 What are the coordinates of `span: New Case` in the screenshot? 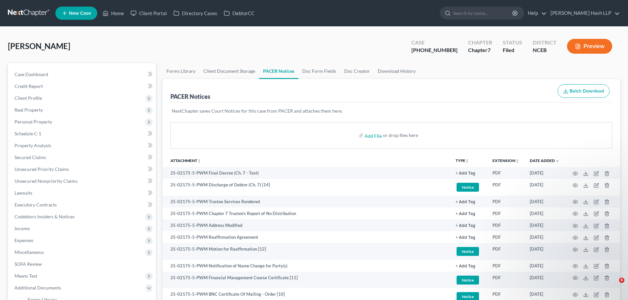 It's located at (80, 13).